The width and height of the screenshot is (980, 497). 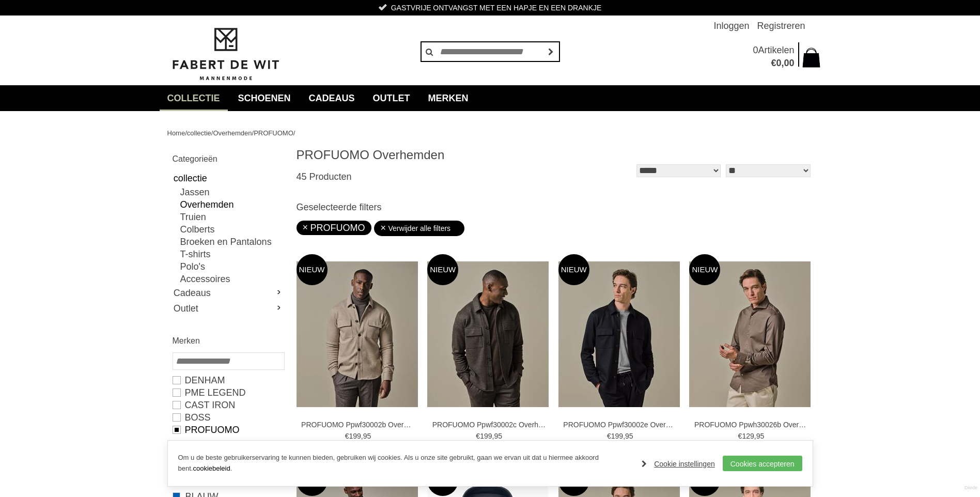 I want to click on p: Om u de beste gebruikerservaring te kunnen bieden, gebruiken wij cookies. Als u onze site gebruik..., so click(x=405, y=464).